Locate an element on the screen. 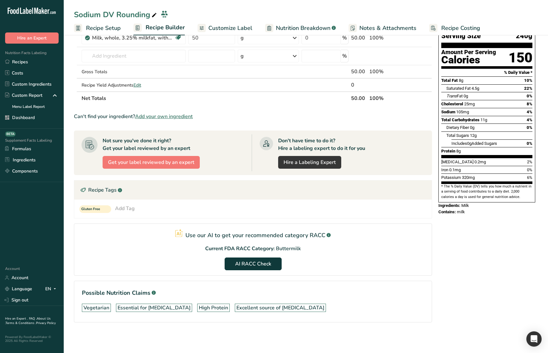 This screenshot has height=353, width=548. a: Hire a Labeling Expert is located at coordinates (309, 162).